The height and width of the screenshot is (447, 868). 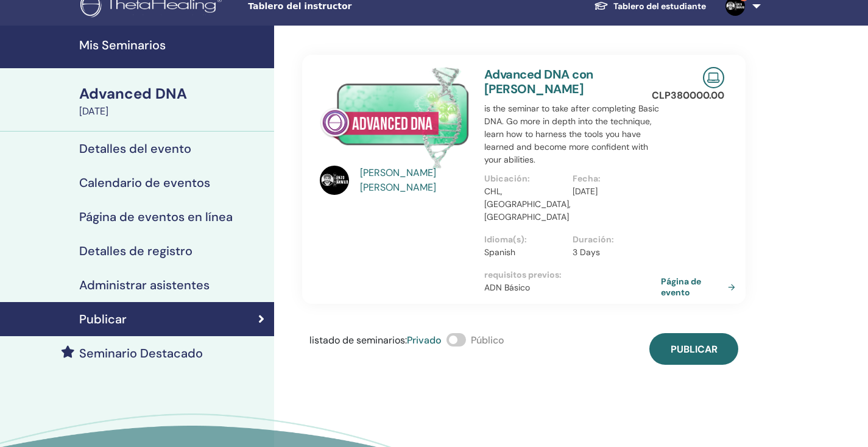 What do you see at coordinates (524, 179) in the screenshot?
I see `p: Ubicación :` at bounding box center [524, 179].